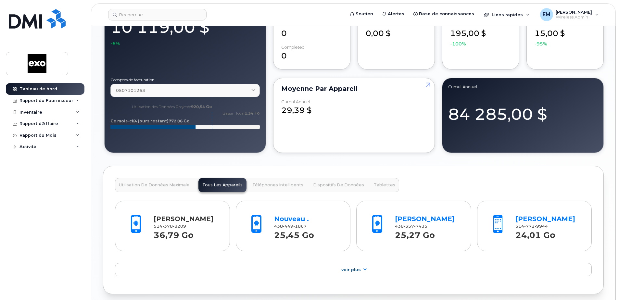 The height and width of the screenshot is (300, 619). What do you see at coordinates (154, 185) in the screenshot?
I see `span: Utilisation de Données Maximale` at bounding box center [154, 185].